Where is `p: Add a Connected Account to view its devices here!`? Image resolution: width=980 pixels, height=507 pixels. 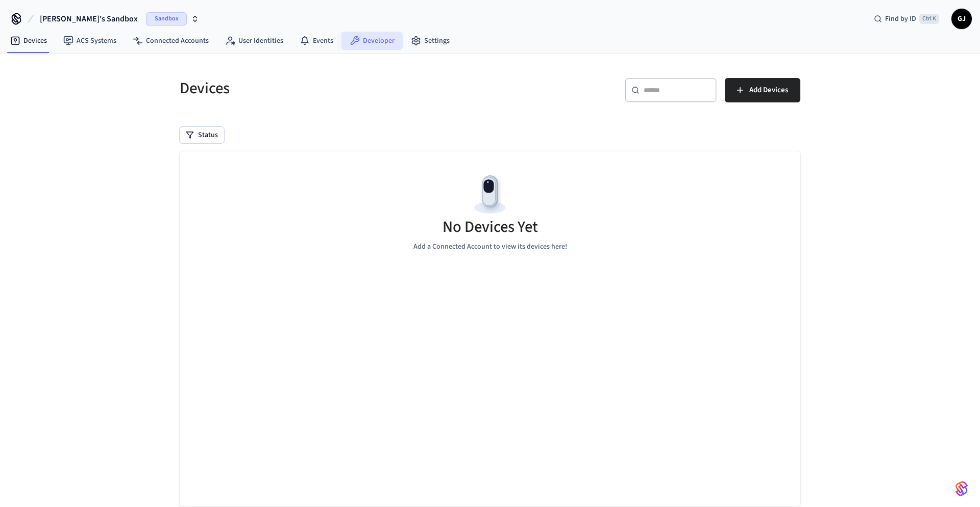 p: Add a Connected Account to view its devices here! is located at coordinates (490, 247).